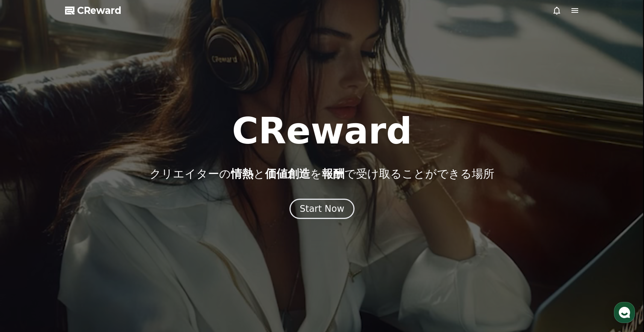 The height and width of the screenshot is (332, 644). Describe the element at coordinates (322, 174) in the screenshot. I see `p: クリエイターの と を で受け取ることができる場所` at that location.